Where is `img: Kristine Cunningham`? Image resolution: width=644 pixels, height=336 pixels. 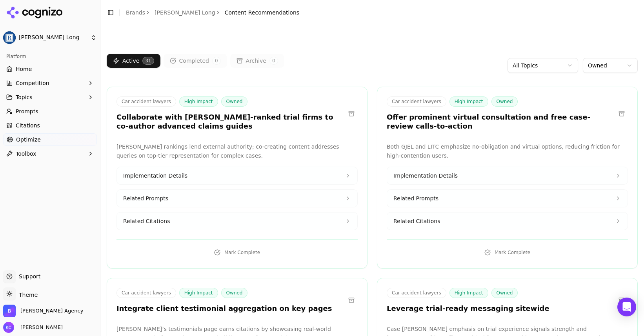 img: Kristine Cunningham is located at coordinates (9, 327).